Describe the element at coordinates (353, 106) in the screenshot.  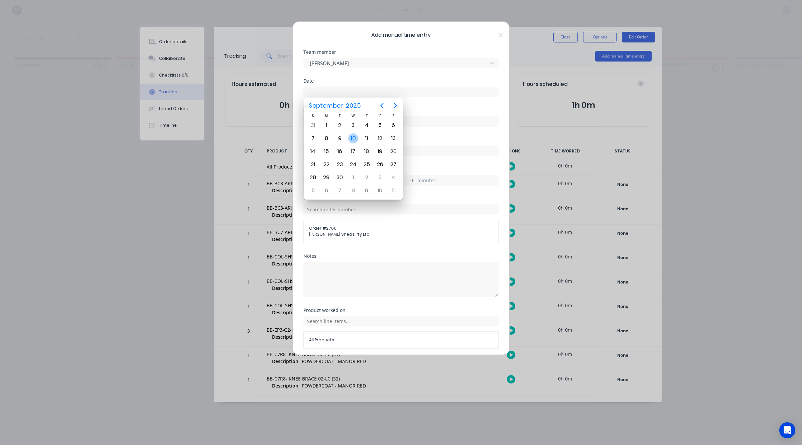
I see `span: 2025` at that location.